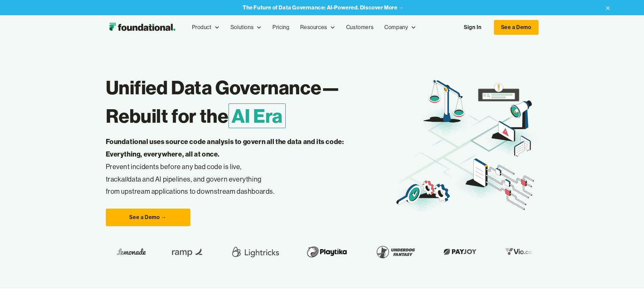 The height and width of the screenshot is (308, 644). Describe the element at coordinates (417, 251) in the screenshot. I see `img: Payjoy` at that location.